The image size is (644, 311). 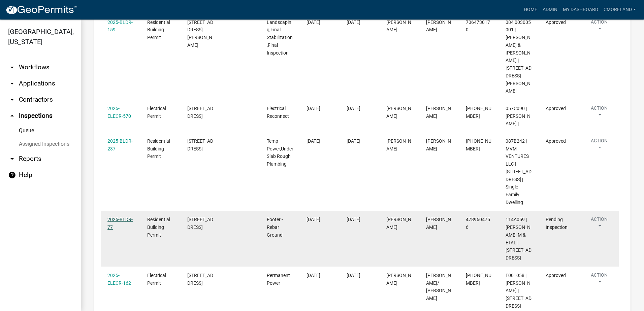 I want to click on span: 168 OAK LEAF CIR, so click(x=200, y=145).